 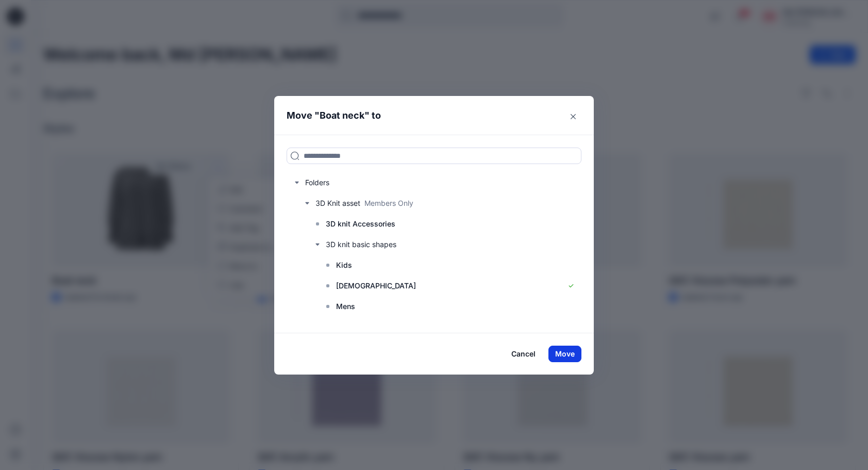 What do you see at coordinates (344, 265) in the screenshot?
I see `p: Kids` at bounding box center [344, 265].